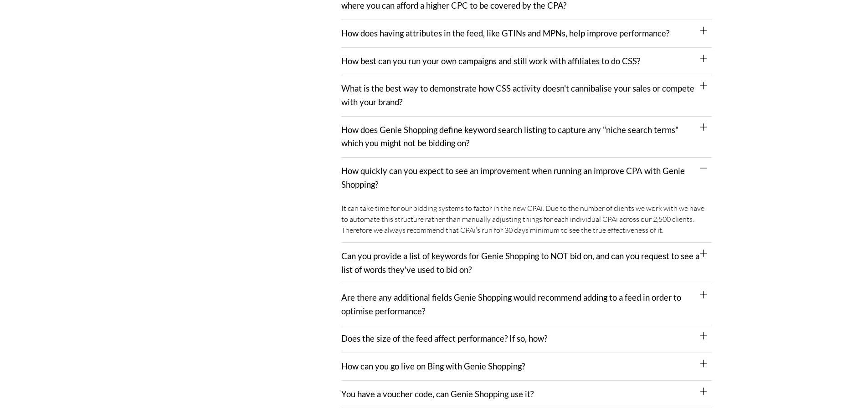 This screenshot has height=415, width=868. What do you see at coordinates (513, 177) in the screenshot?
I see `a: How quickly can you expect to see an improvement when running an improve CPA with Genie Shopping?` at bounding box center [513, 177].